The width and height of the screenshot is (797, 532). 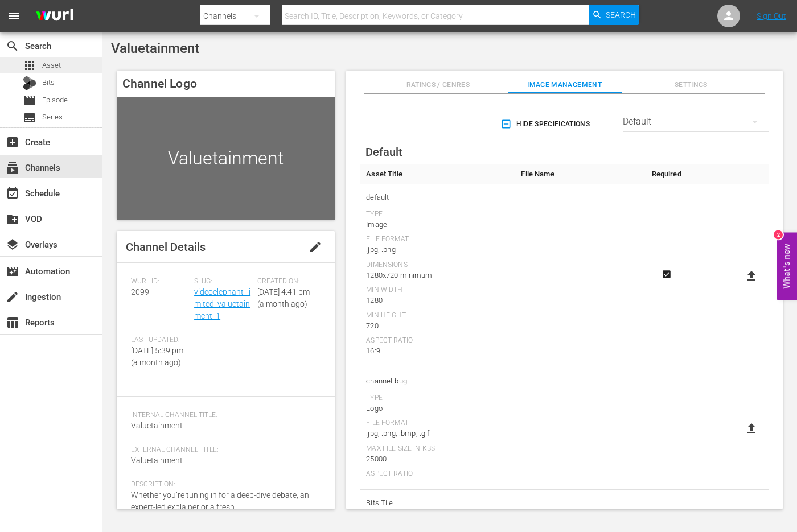 What do you see at coordinates (438, 503) in the screenshot?
I see `span: Bits Tile` at bounding box center [438, 503].